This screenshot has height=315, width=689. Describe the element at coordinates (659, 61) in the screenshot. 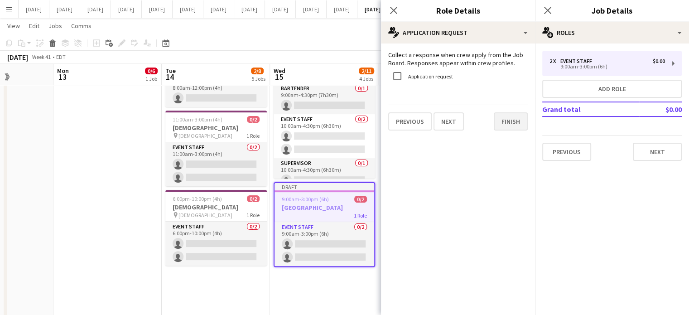

I see `div: $0.00` at that location.